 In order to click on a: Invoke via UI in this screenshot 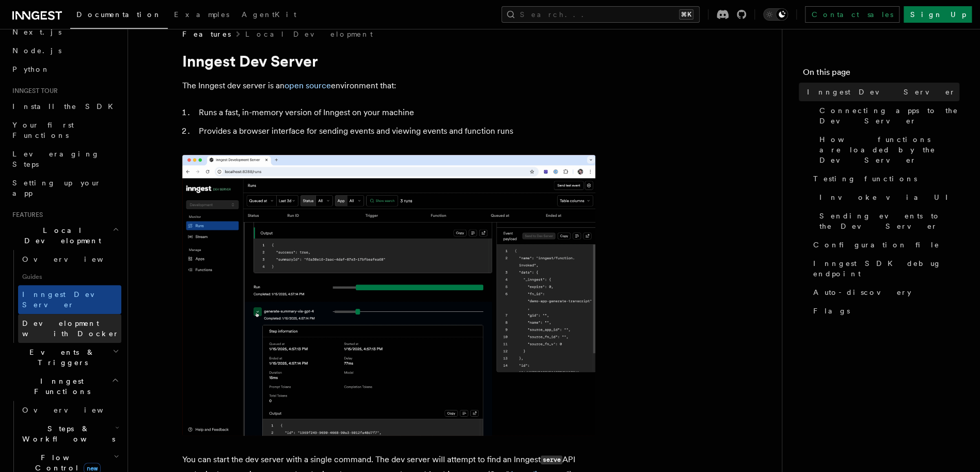, I will do `click(887, 198)`.